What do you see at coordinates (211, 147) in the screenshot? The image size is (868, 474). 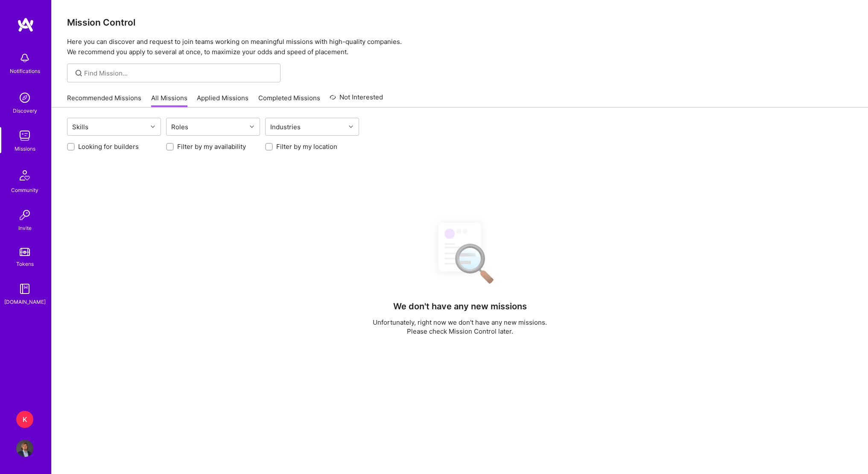 I see `label: Filter by my availability` at bounding box center [211, 147].